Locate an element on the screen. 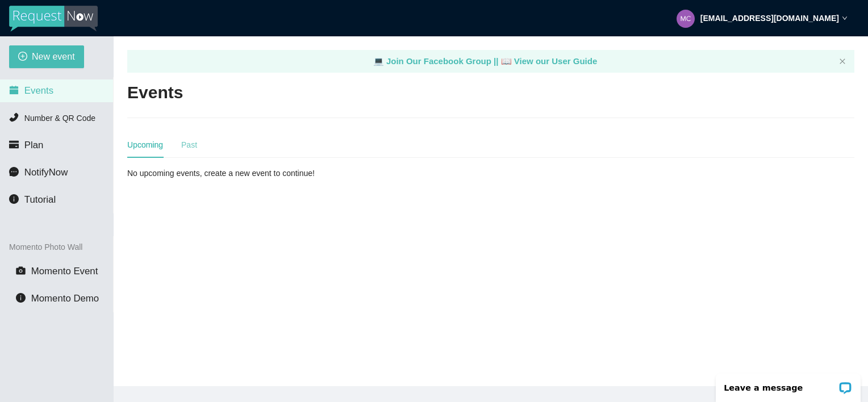  span: Momento Demo is located at coordinates (65, 299).